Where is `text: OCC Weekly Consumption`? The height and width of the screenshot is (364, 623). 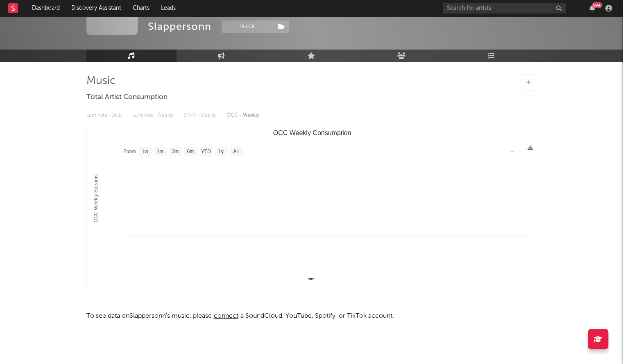 text: OCC Weekly Consumption is located at coordinates (312, 133).